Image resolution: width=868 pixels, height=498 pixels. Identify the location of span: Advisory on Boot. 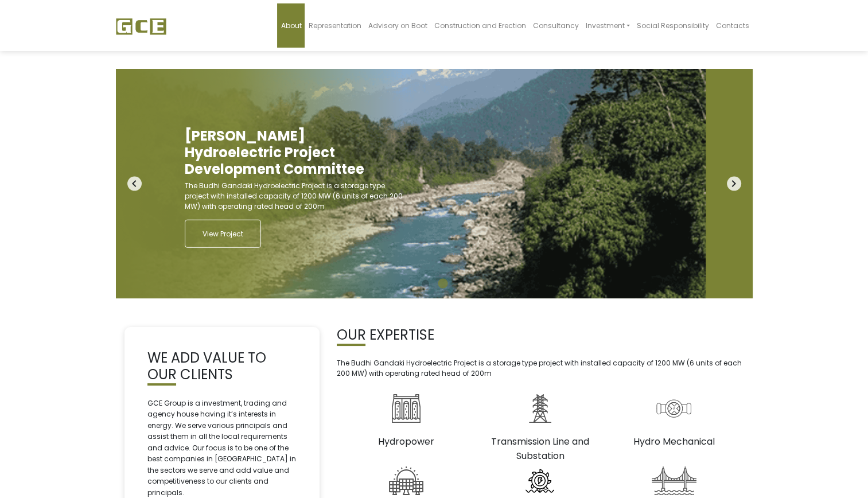
(397, 25).